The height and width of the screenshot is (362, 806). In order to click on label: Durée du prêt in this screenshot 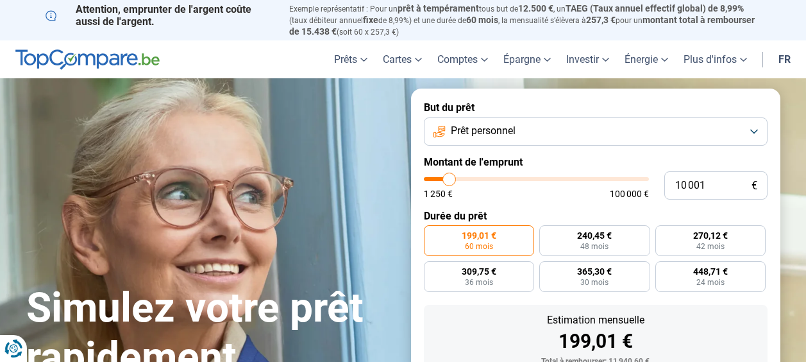, I will do `click(596, 216)`.